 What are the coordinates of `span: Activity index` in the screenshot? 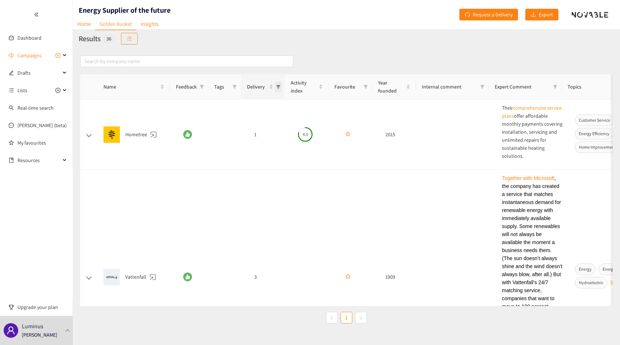 It's located at (304, 87).